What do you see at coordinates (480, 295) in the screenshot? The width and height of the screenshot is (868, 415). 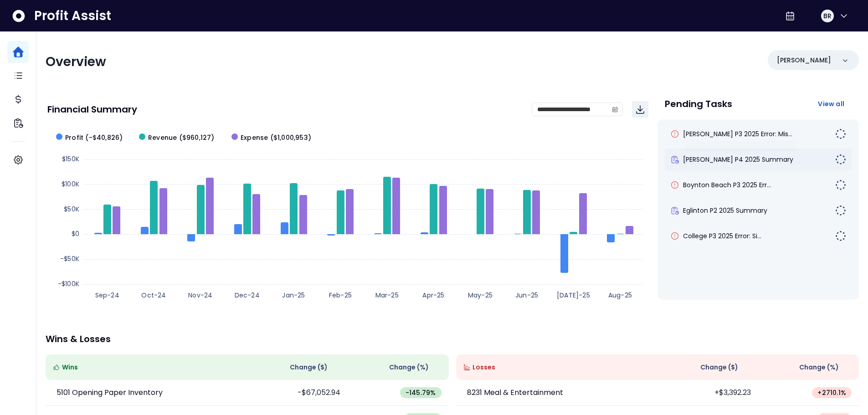 I see `text: May-25` at bounding box center [480, 295].